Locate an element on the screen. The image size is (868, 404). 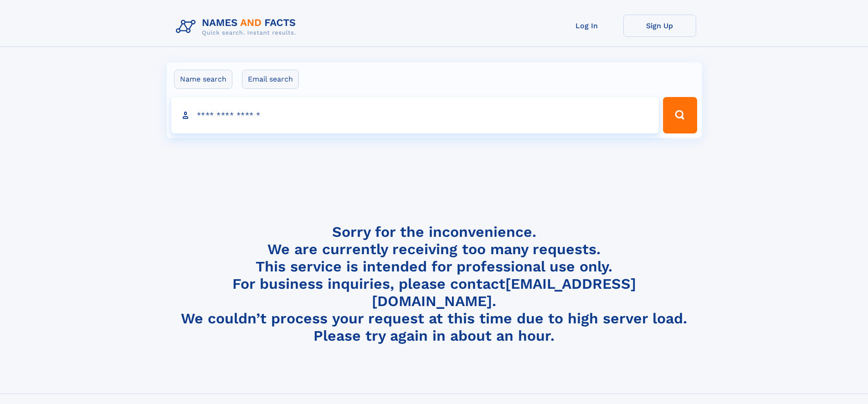
label: Email search is located at coordinates (270, 79).